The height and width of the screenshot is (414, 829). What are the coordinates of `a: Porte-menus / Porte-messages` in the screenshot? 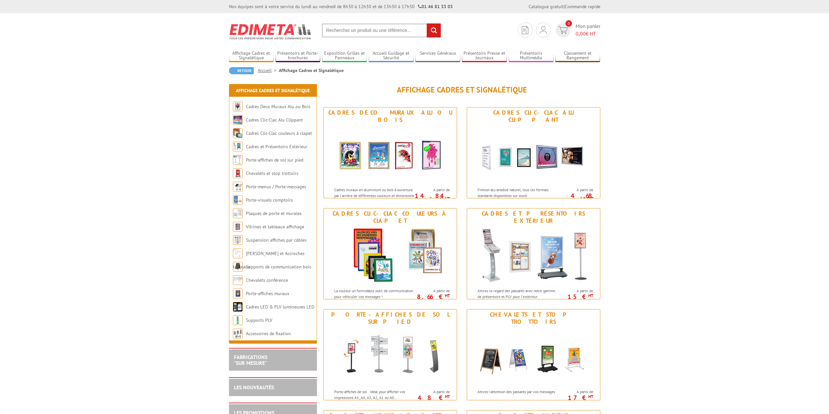 It's located at (276, 187).